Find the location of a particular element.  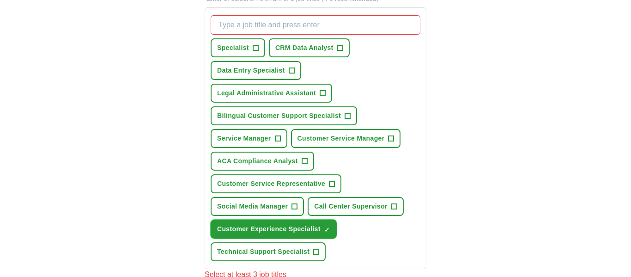

button: Customer Service Manager is located at coordinates (346, 138).